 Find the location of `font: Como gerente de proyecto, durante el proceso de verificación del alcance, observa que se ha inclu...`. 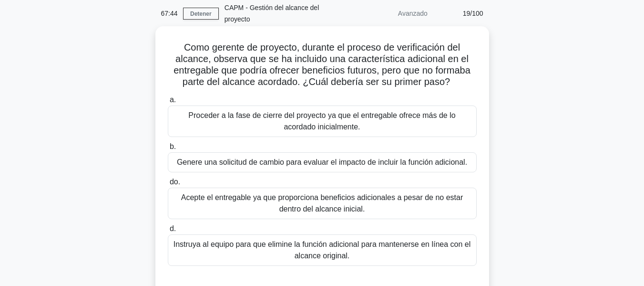

font: Como gerente de proyecto, durante el proceso de verificación del alcance, observa que se ha inclu... is located at coordinates (322, 64).